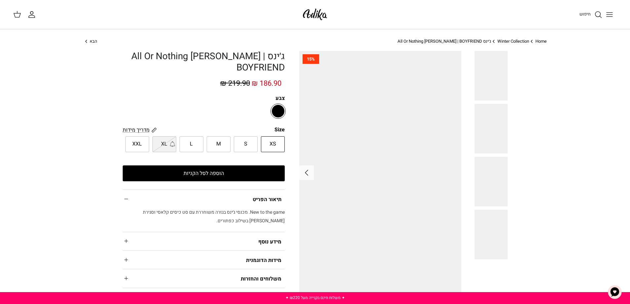  What do you see at coordinates (315, 41) in the screenshot?
I see `nav: Breadcrumbs` at bounding box center [315, 41].